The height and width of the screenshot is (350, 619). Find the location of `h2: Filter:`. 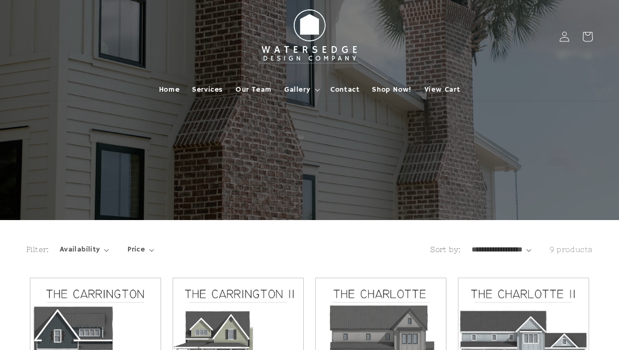

h2: Filter: is located at coordinates (38, 250).